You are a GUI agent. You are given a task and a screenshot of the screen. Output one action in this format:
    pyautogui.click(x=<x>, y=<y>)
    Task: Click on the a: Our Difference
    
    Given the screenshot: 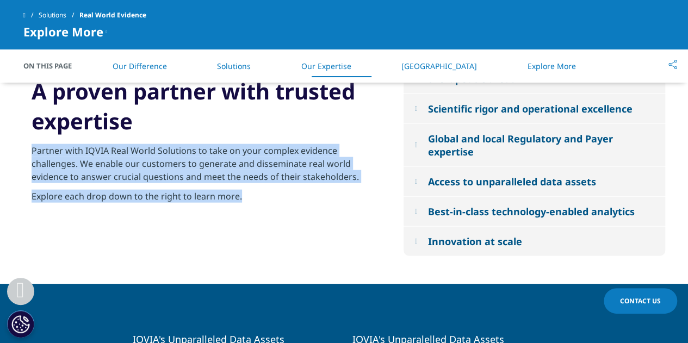 What is the action you would take?
    pyautogui.click(x=140, y=66)
    